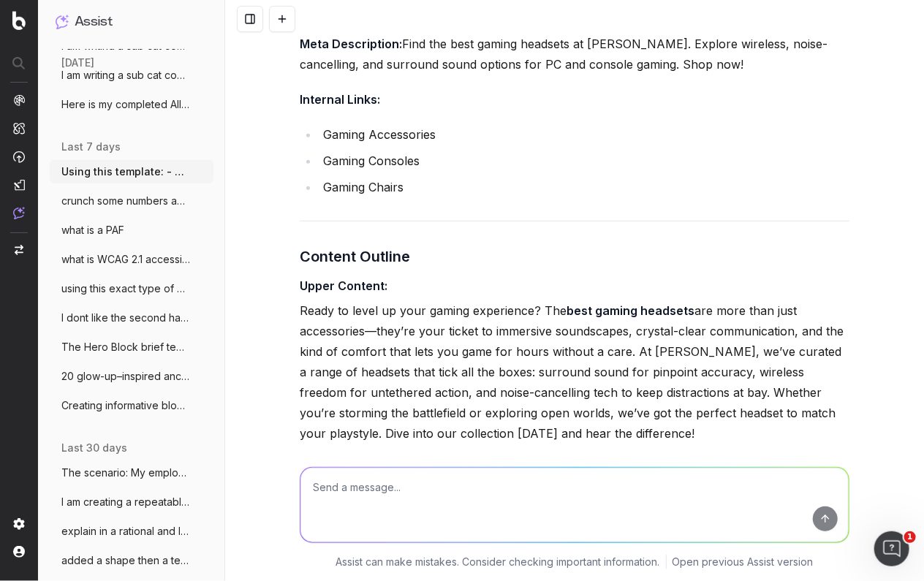  What do you see at coordinates (19, 21) in the screenshot?
I see `img: Botify logo` at bounding box center [19, 21].